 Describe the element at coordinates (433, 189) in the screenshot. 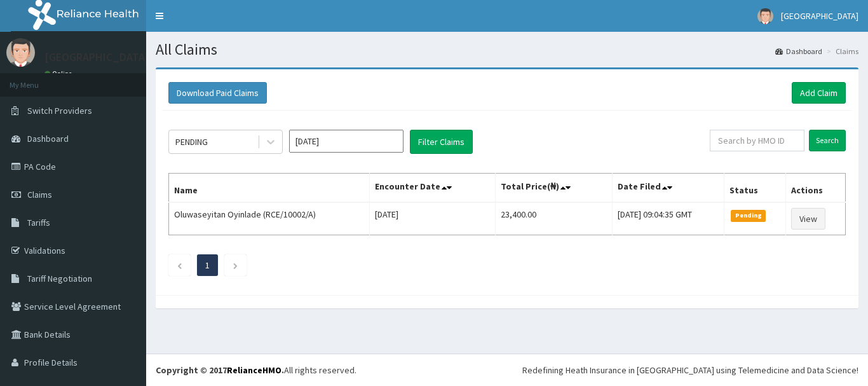

I see `th: Encounter Date` at that location.